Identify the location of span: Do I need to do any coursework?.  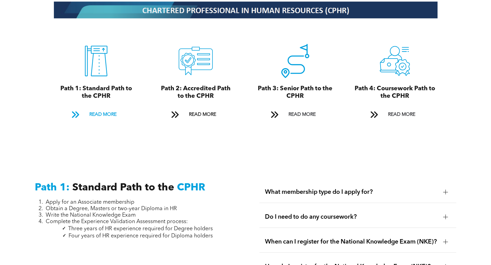
(351, 217).